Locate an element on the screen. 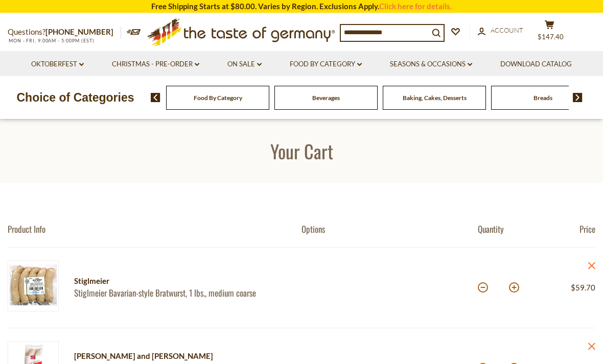 This screenshot has width=603, height=364. h1: Your Cart is located at coordinates (302, 151).